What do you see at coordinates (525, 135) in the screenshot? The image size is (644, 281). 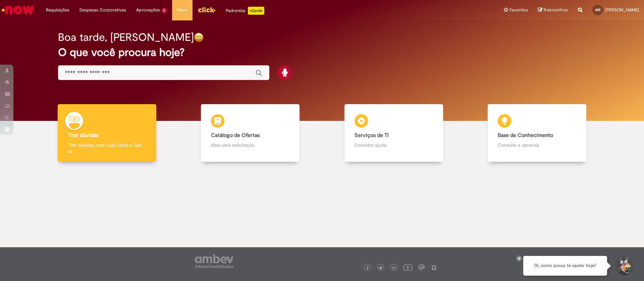 I see `b: Base de Conhecimento` at bounding box center [525, 135].